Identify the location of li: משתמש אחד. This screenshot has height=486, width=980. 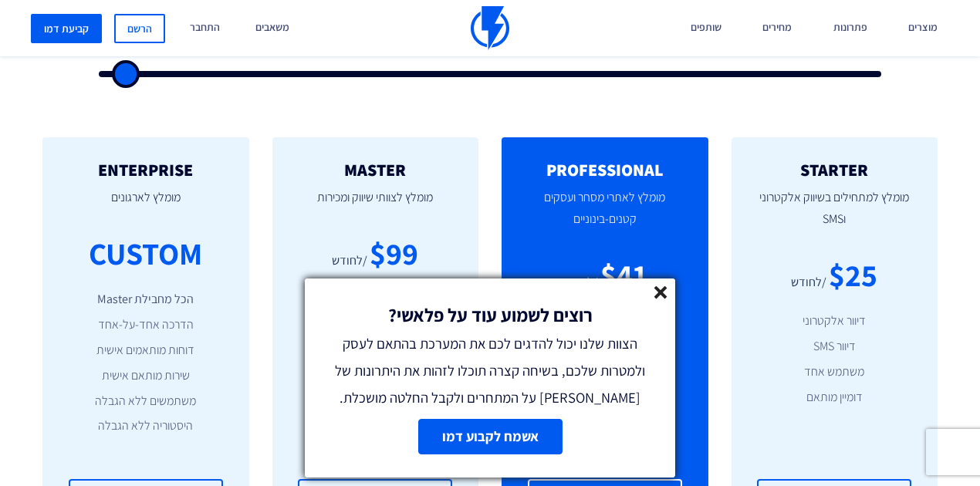
(835, 372).